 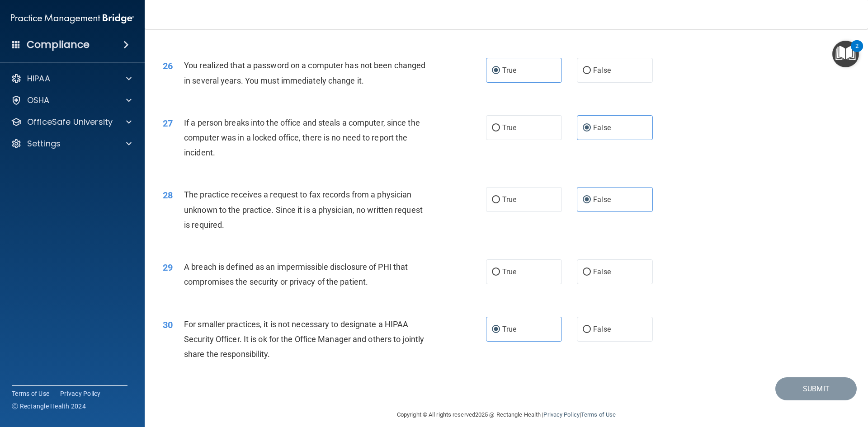 What do you see at coordinates (58, 45) in the screenshot?
I see `h4: Compliance` at bounding box center [58, 45].